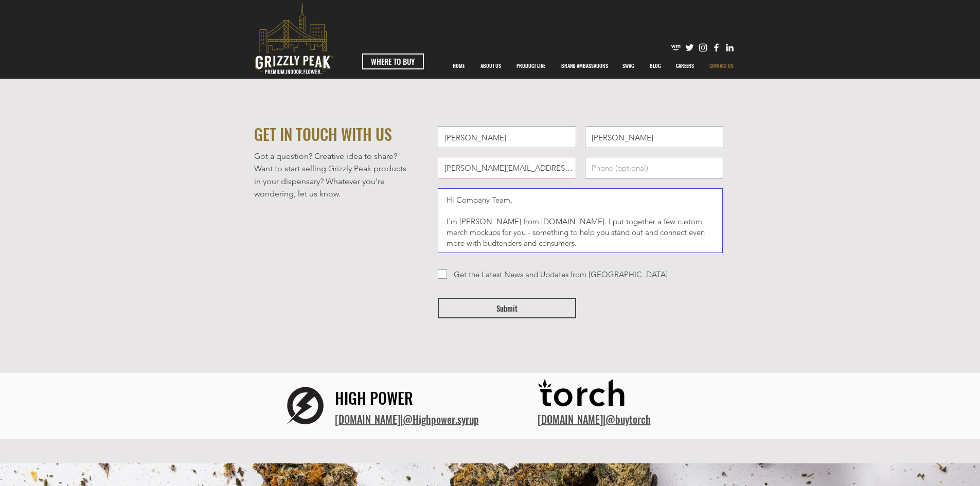 The image size is (980, 486). I want to click on img: Twitter, so click(689, 47).